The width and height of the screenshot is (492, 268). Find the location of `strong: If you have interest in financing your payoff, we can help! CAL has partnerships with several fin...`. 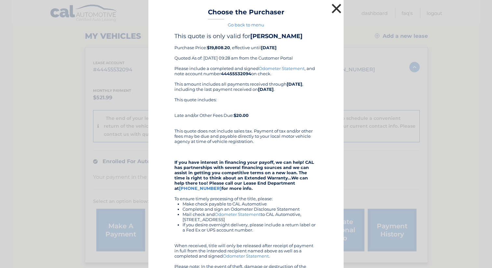

strong: If you have interest in financing your payoff, we can help! CAL has partnerships with several fin... is located at coordinates (244, 175).